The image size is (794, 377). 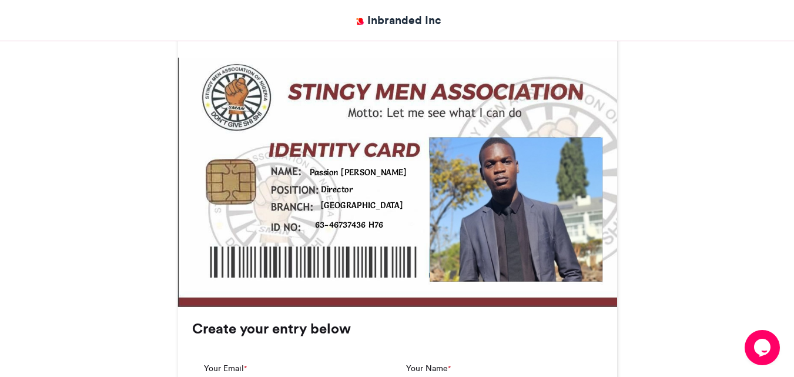 I want to click on img: Inbranded, so click(x=360, y=21).